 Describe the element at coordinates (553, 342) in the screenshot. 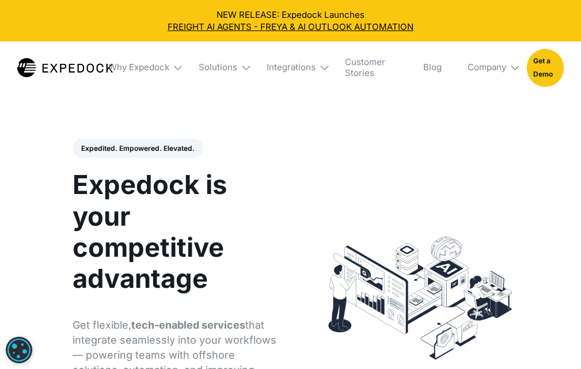

I see `div: Chat Widget` at that location.